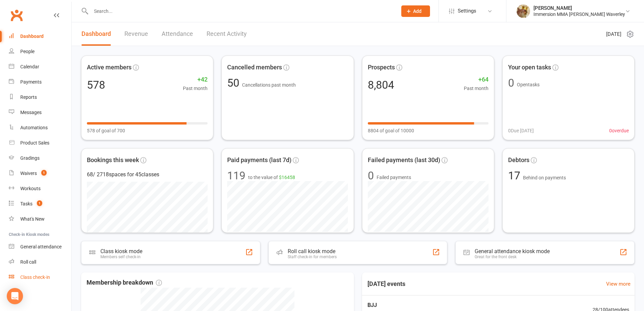  What do you see at coordinates (40, 112) in the screenshot?
I see `a: Messages` at bounding box center [40, 112].